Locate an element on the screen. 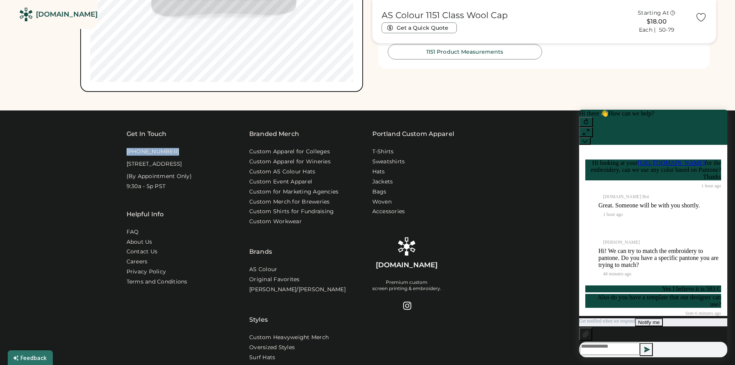  div: Hi looking at your for the embroidery, can we use any color based on Pantone? Thanks is located at coordinates (82, 68).